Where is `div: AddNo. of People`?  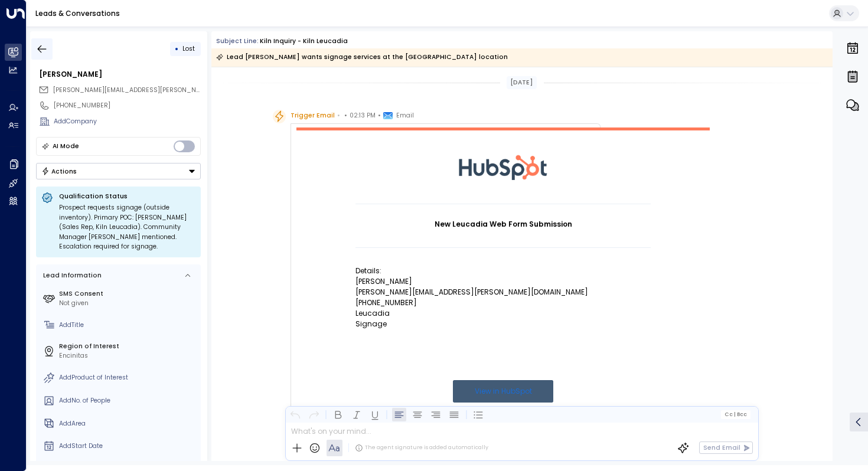
div: AddNo. of People is located at coordinates (128, 401).